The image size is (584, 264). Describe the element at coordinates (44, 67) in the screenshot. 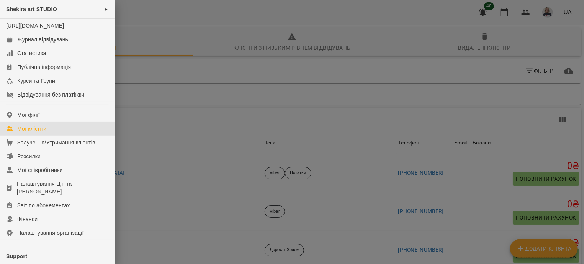

I see `div: Публічна інформація` at that location.